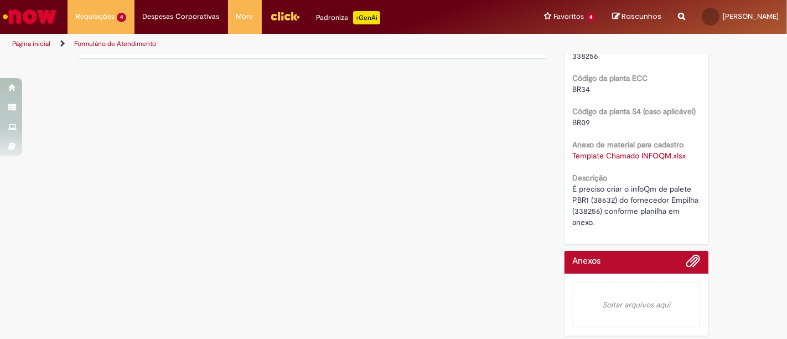  I want to click on b: Código da planta ECC, so click(610, 78).